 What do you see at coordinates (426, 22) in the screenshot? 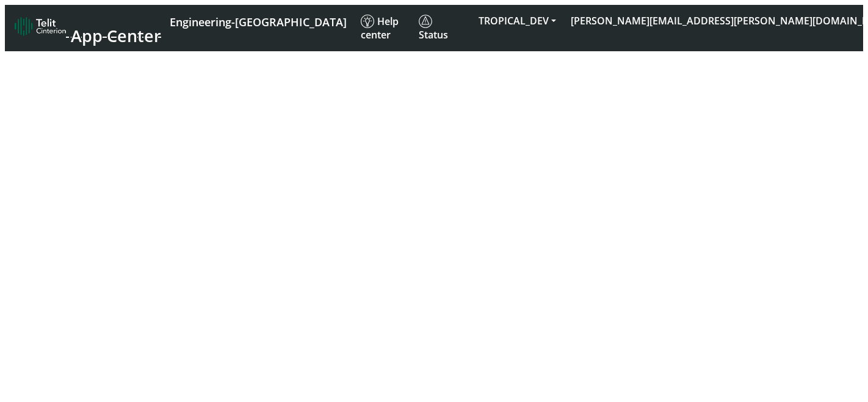
I see `img: status.svg` at bounding box center [426, 22].